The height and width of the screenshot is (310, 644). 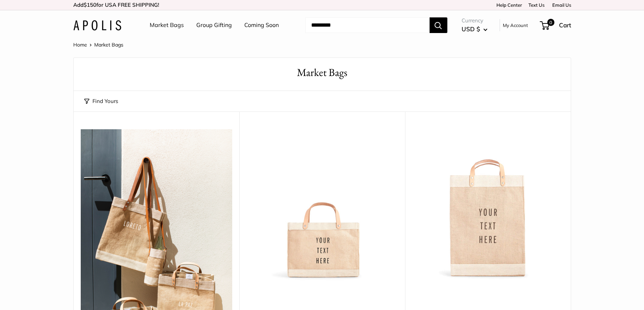 What do you see at coordinates (214, 25) in the screenshot?
I see `a: Group Gifting` at bounding box center [214, 25].